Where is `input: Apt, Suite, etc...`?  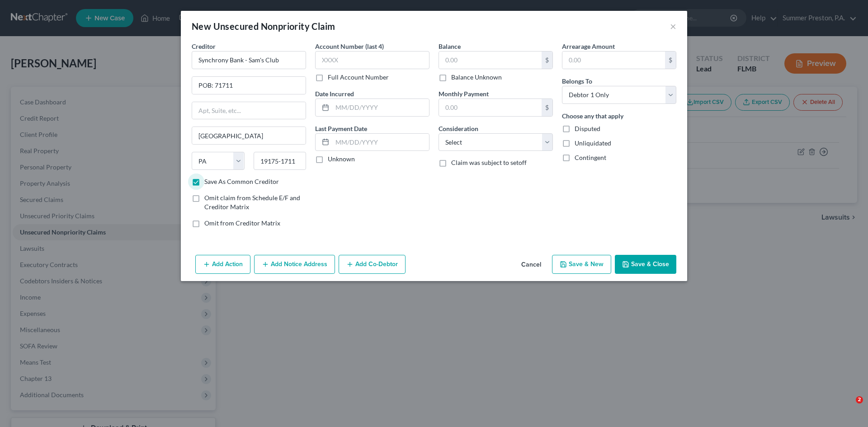 input: Apt, Suite, etc... is located at coordinates (248, 111).